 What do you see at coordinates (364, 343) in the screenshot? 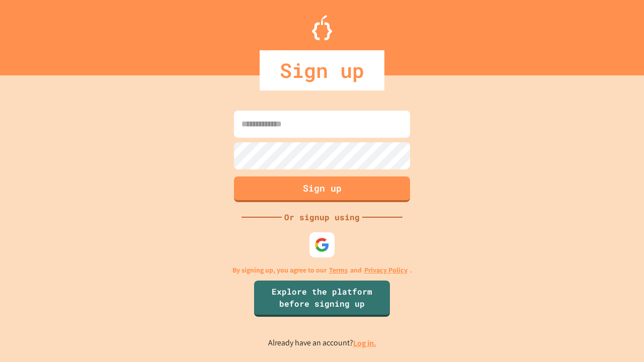
I see `a: Log in.` at bounding box center [364, 343].